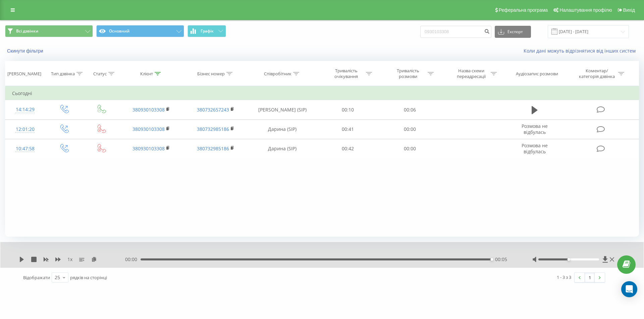  I want to click on div: 12:01:20, so click(25, 129).